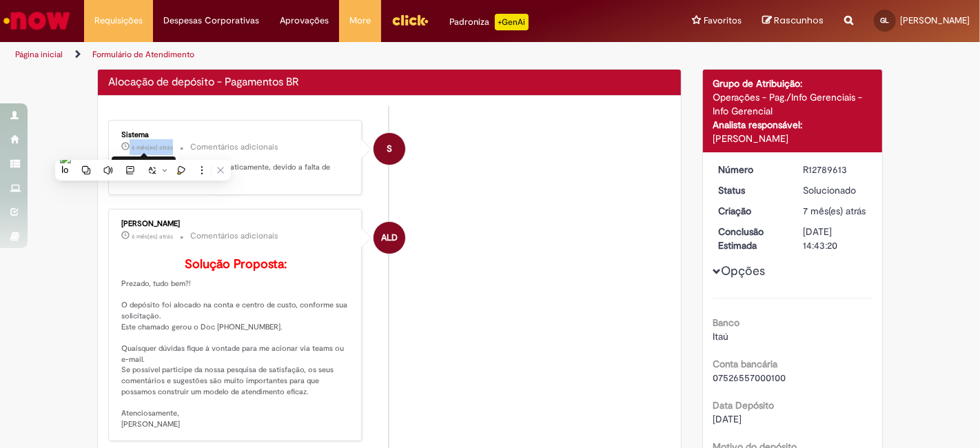 The image size is (980, 448). Describe the element at coordinates (722, 20) in the screenshot. I see `span: Favoritos` at that location.